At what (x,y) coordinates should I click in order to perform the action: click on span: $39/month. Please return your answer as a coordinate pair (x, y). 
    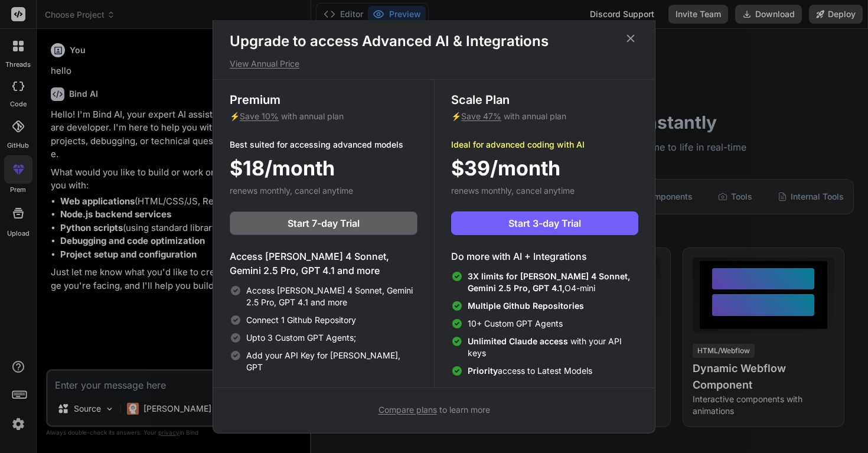
    Looking at the image, I should click on (505, 168).